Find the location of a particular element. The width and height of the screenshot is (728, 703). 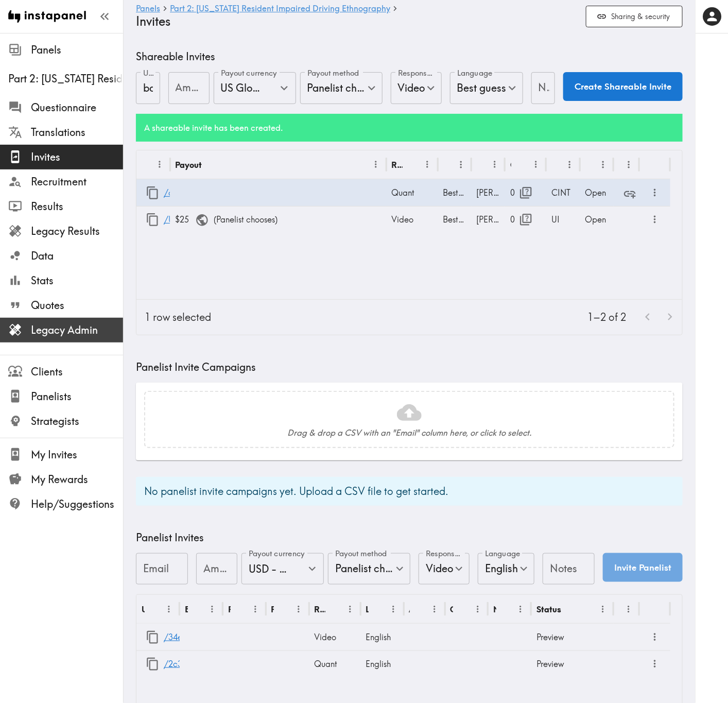

div: Answers is located at coordinates (409, 610).